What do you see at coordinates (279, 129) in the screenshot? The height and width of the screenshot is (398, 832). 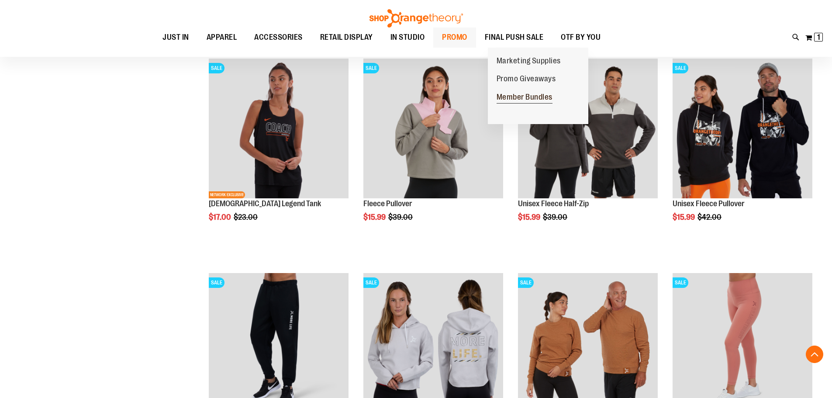 I see `a: OTF Ladies Coach FA22 Legend Tank - Black primary imageSALENETWORK EXCLUSIVE` at bounding box center [279, 129].